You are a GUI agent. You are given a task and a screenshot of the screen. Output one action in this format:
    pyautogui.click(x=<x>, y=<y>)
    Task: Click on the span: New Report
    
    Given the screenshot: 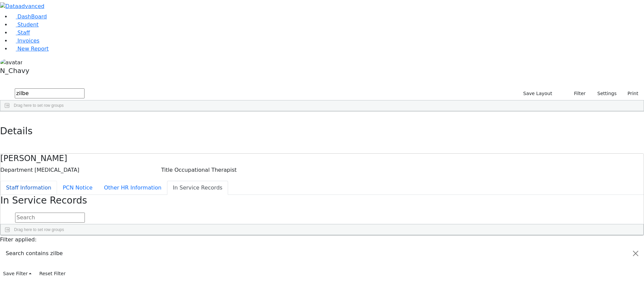 What is the action you would take?
    pyautogui.click(x=33, y=49)
    